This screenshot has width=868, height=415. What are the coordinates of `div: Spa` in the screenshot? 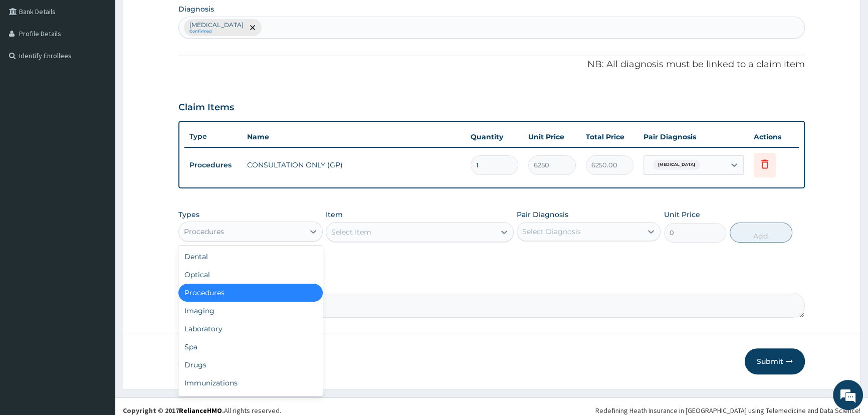 It's located at (250, 347).